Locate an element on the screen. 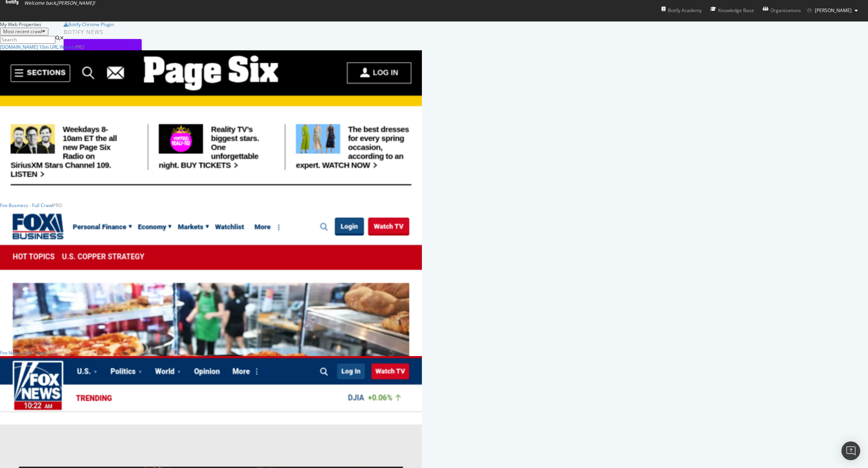  div: Open Intercom Messenger is located at coordinates (851, 451).